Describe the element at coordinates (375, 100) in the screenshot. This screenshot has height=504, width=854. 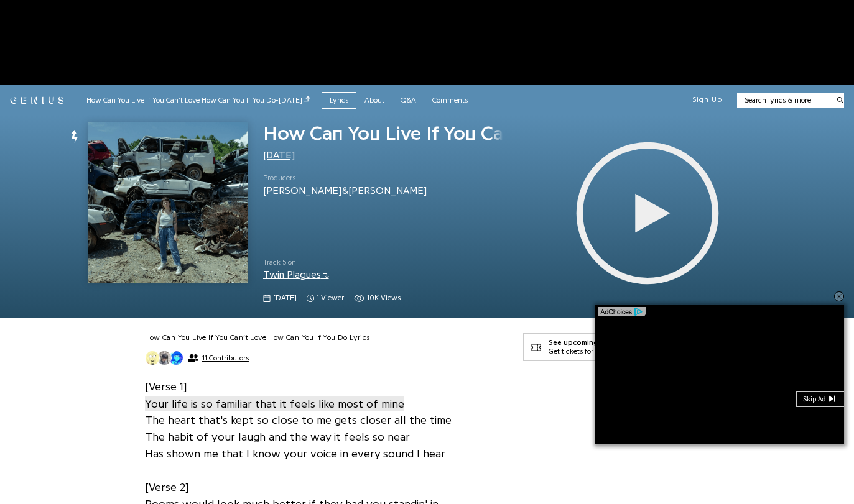
I see `a: About` at that location.